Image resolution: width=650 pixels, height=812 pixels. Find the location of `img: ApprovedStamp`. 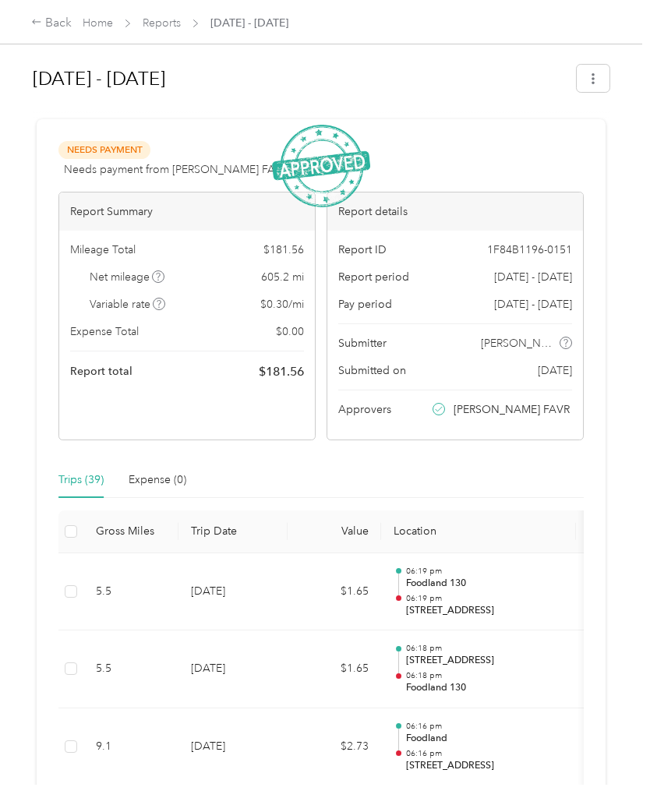

img: ApprovedStamp is located at coordinates (321, 166).